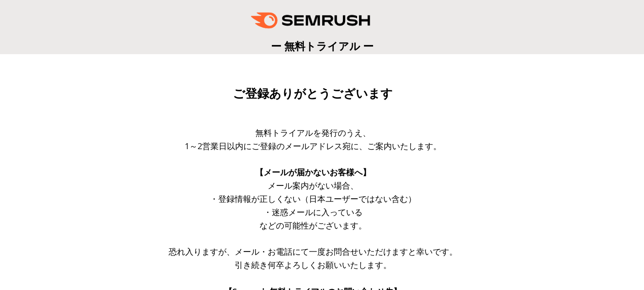 Image resolution: width=644 pixels, height=290 pixels. Describe the element at coordinates (322, 46) in the screenshot. I see `span: ー 無料トライアル ー` at that location.